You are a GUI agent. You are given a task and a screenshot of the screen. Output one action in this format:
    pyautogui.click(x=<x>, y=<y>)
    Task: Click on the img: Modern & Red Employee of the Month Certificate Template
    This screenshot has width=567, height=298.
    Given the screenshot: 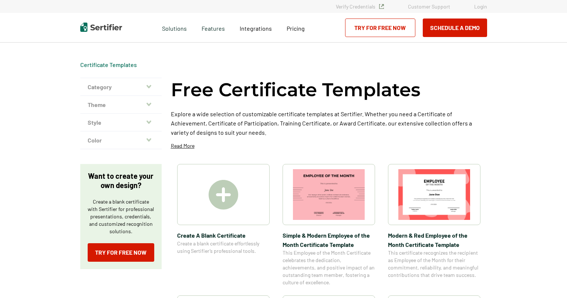 What is the action you would take?
    pyautogui.click(x=434, y=194)
    